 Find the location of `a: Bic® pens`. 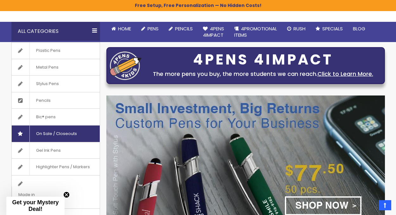

a: Bic® pens is located at coordinates (56, 117).